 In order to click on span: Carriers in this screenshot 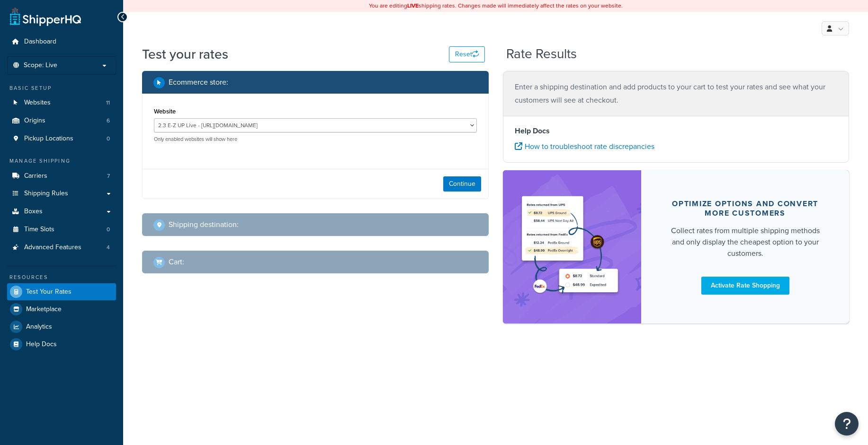, I will do `click(36, 176)`.